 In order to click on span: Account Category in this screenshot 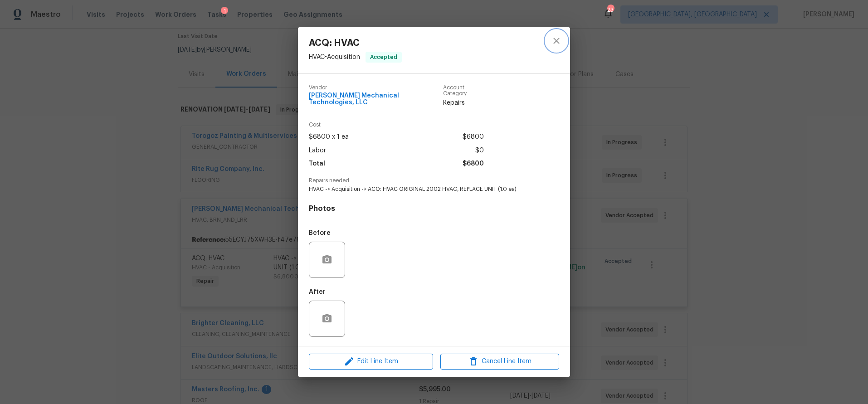, I will do `click(464, 91)`.